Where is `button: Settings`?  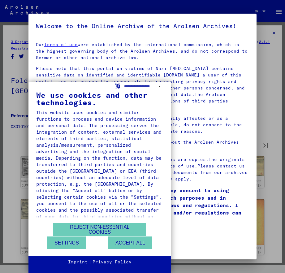 button: Settings is located at coordinates (66, 242).